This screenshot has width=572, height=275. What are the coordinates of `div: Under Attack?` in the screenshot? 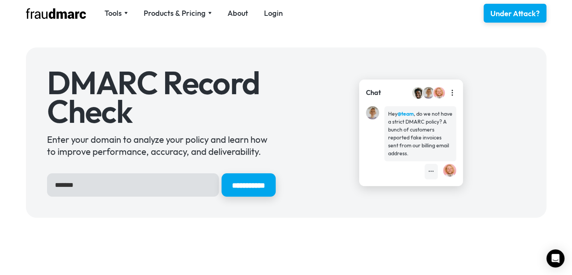 It's located at (515, 14).